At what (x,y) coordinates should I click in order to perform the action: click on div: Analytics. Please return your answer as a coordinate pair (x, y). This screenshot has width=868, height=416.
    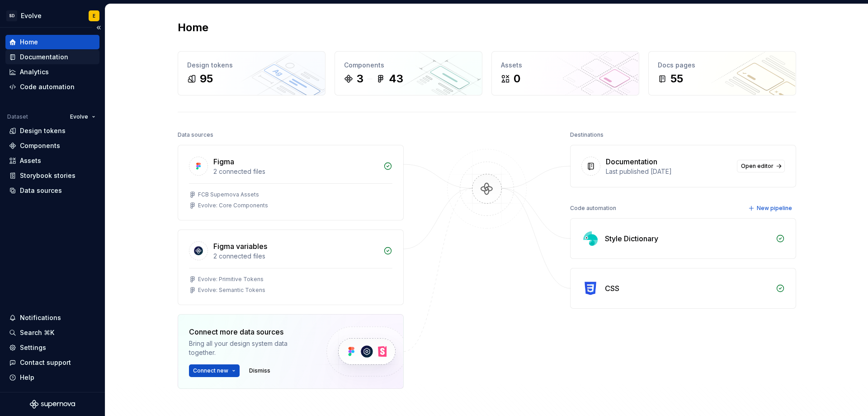
    Looking at the image, I should click on (35, 72).